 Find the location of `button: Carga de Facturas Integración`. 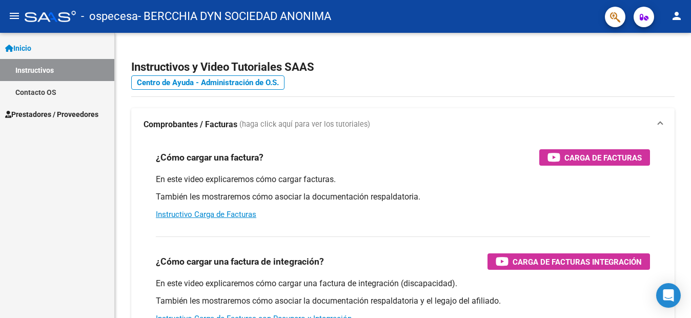

button: Carga de Facturas Integración is located at coordinates (569, 261).